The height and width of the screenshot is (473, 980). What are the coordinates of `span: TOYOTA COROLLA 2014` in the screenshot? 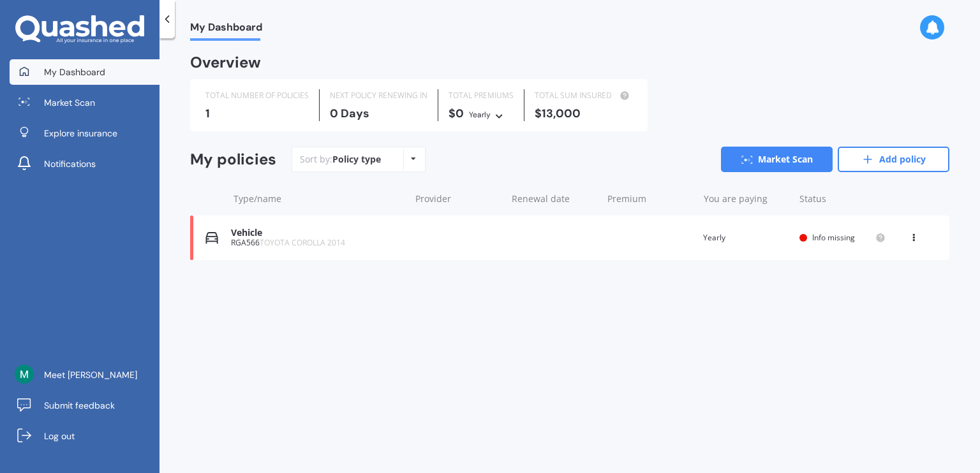 It's located at (302, 242).